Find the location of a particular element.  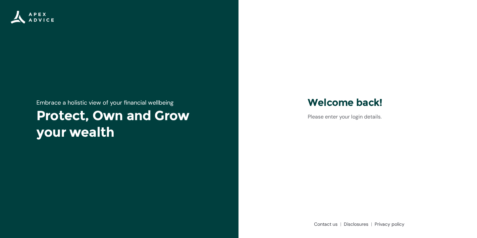

a: Disclosures is located at coordinates (357, 224).